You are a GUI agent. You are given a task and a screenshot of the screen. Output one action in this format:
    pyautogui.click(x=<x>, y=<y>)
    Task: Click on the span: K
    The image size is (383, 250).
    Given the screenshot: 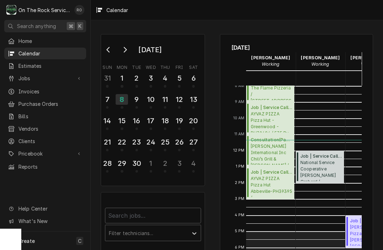 What is the action you would take?
    pyautogui.click(x=80, y=26)
    